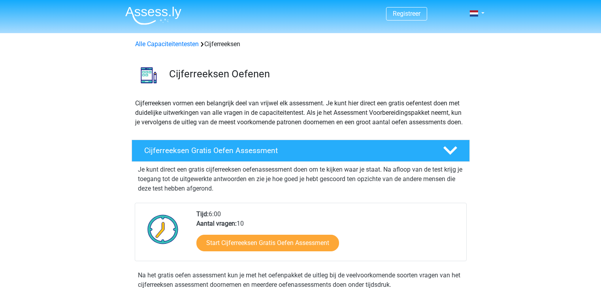 This screenshot has height=288, width=601. I want to click on p: Je kunt direct een gratis cijferreeksen oefenassessment doen om te kijken waar je staat. Na afloo..., so click(301, 179).